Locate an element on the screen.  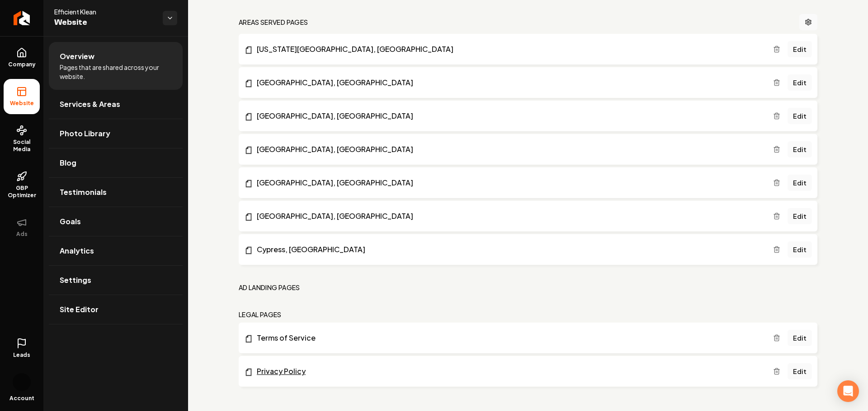
a: Privacy Policy is located at coordinates (509, 372).